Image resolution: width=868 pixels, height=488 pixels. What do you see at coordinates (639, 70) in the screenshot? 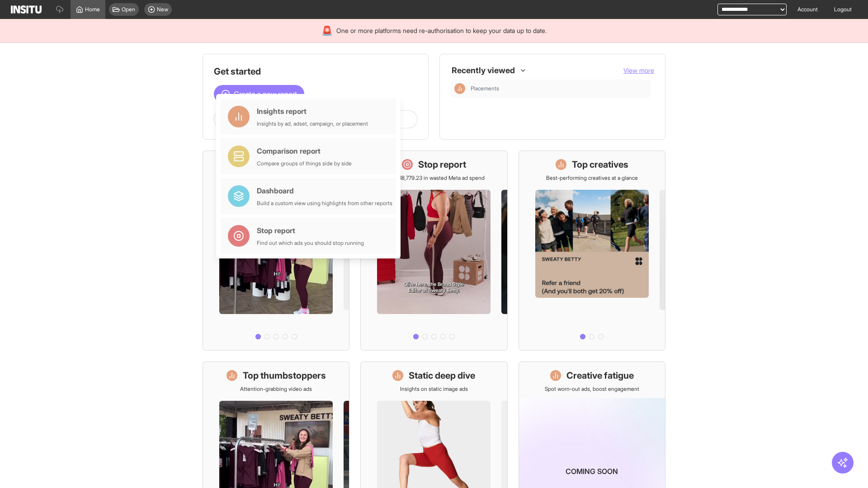
I see `span: View more` at bounding box center [639, 70].